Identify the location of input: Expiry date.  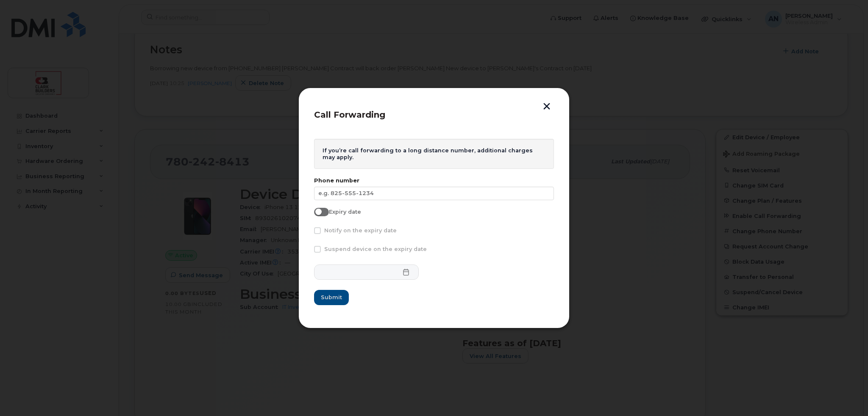
(318, 211).